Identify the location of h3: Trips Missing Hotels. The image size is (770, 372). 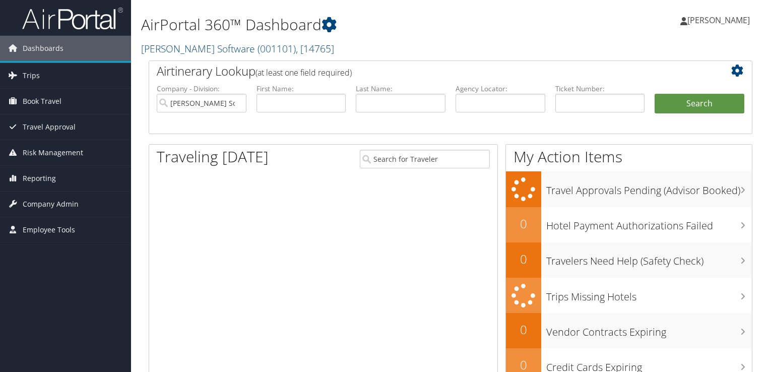
(649, 294).